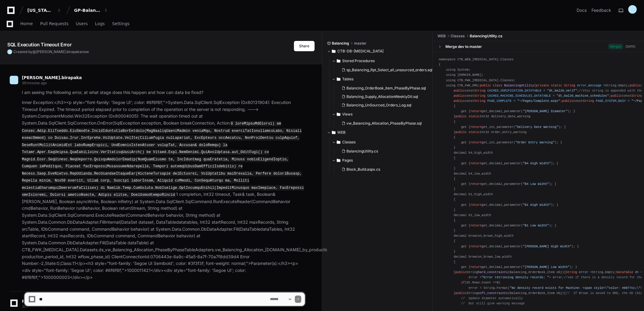 The image size is (644, 311). Describe the element at coordinates (360, 43) in the screenshot. I see `span: master` at that location.